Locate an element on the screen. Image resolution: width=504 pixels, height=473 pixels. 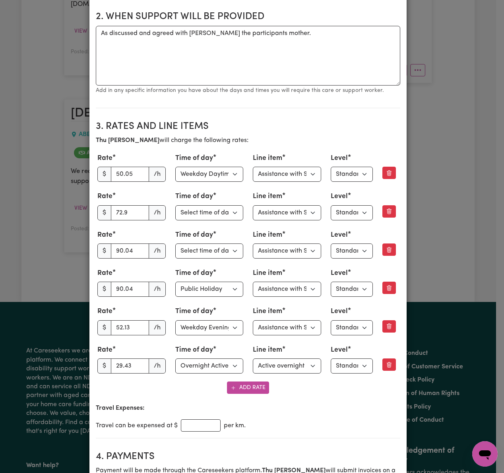
span: per km. is located at coordinates (235, 426).